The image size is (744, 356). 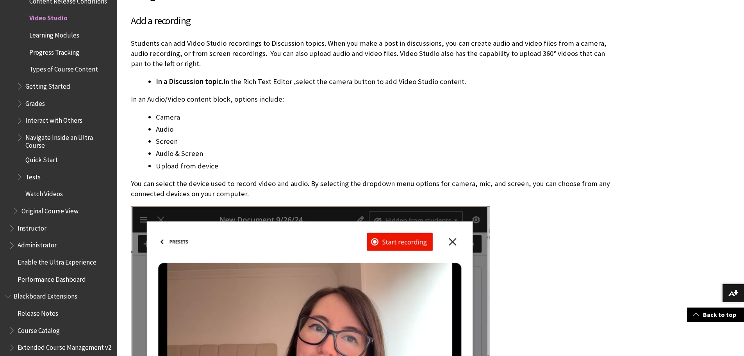 What do you see at coordinates (52, 278) in the screenshot?
I see `span: Performance Dashboard` at bounding box center [52, 278].